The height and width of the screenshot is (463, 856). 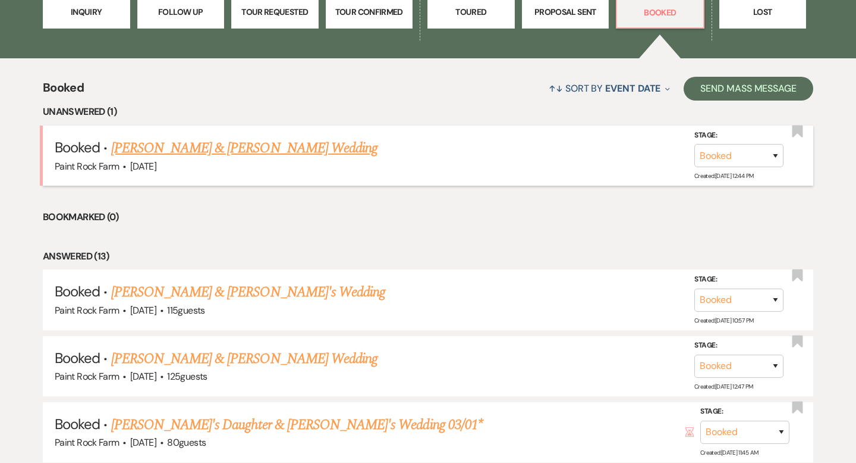 I want to click on p: Tour Requested, so click(x=275, y=12).